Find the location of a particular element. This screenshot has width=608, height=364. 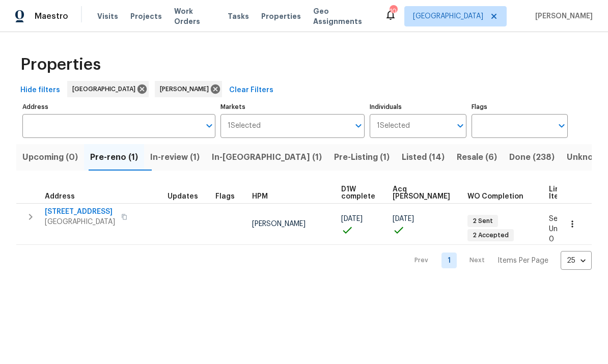

span: Upcoming (0) is located at coordinates (50, 157).